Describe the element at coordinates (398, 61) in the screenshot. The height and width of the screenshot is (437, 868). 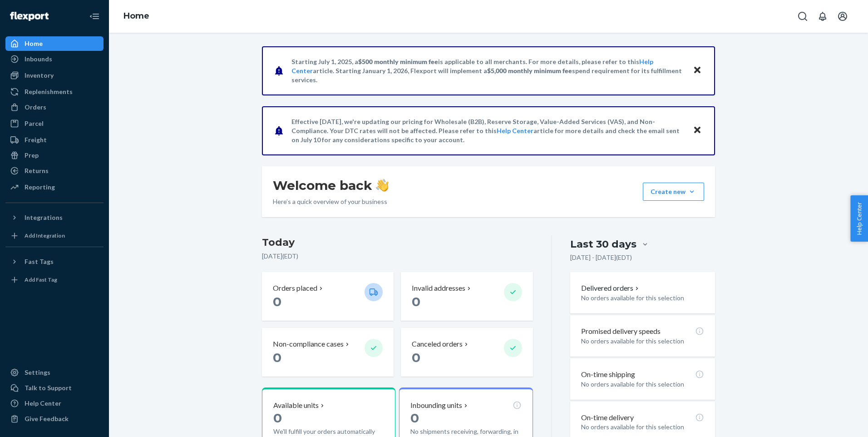
I see `span: $500 monthly minimum fee` at that location.